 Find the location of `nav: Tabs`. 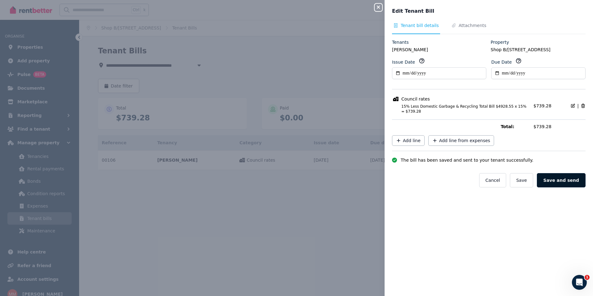

nav: Tabs is located at coordinates (489, 28).